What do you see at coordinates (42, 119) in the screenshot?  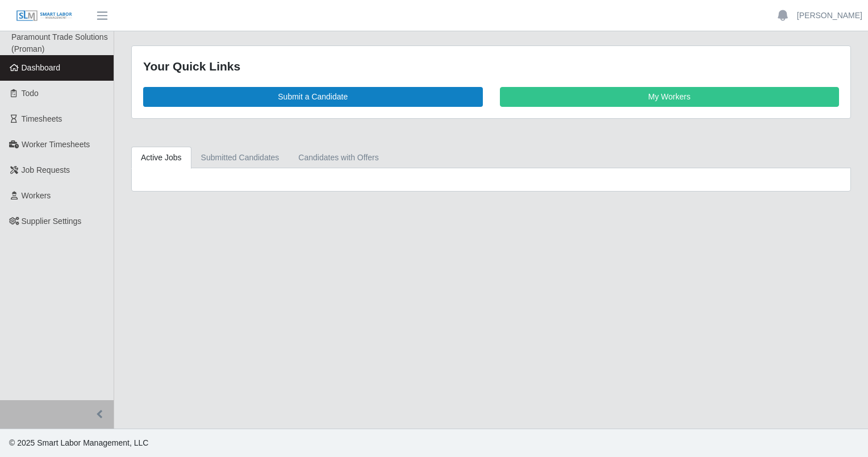 I see `span: Timesheets` at bounding box center [42, 119].